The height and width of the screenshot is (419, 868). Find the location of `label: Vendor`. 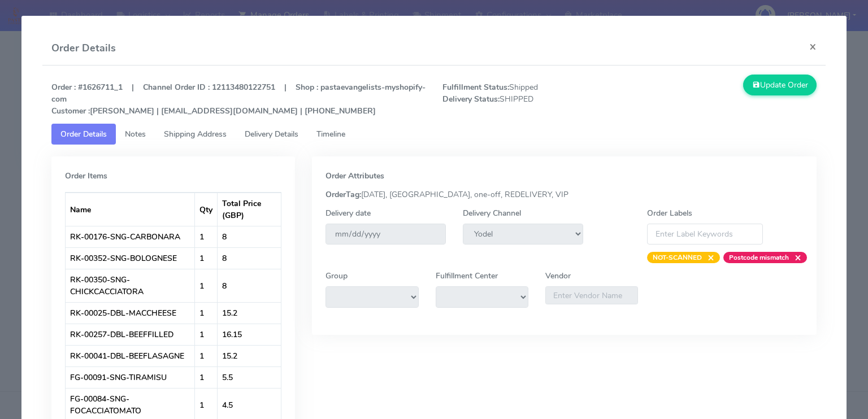

label: Vendor is located at coordinates (557, 275).